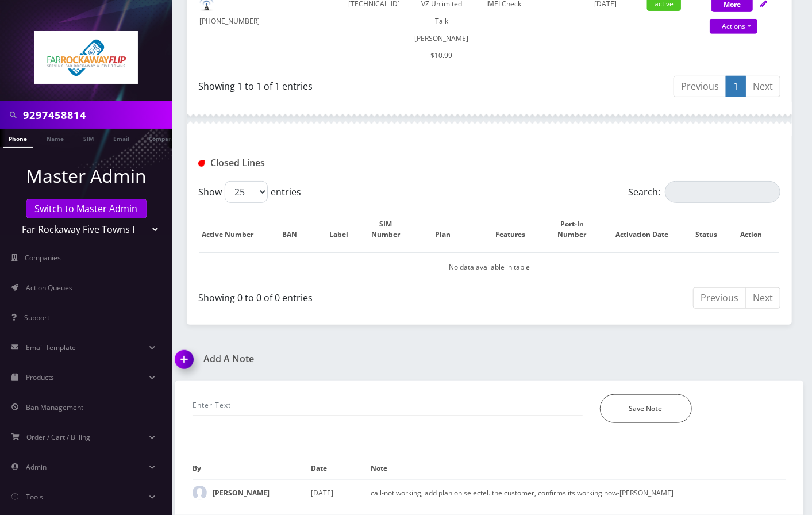 Image resolution: width=812 pixels, height=515 pixels. I want to click on a: Actions, so click(733, 26).